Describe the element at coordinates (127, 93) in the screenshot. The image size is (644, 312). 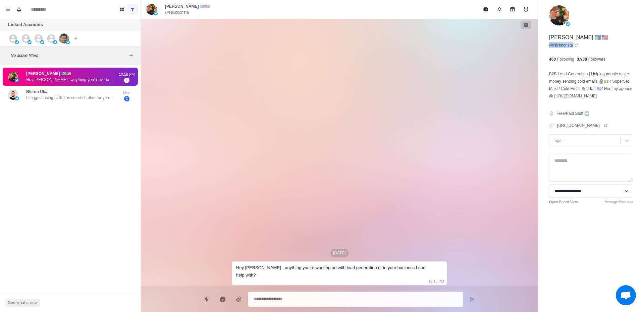
I see `p: Mon` at that location.